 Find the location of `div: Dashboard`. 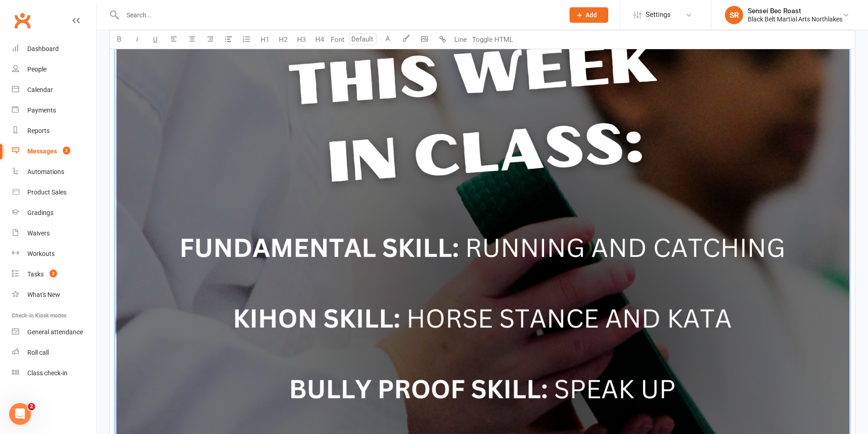

div: Dashboard is located at coordinates (43, 49).